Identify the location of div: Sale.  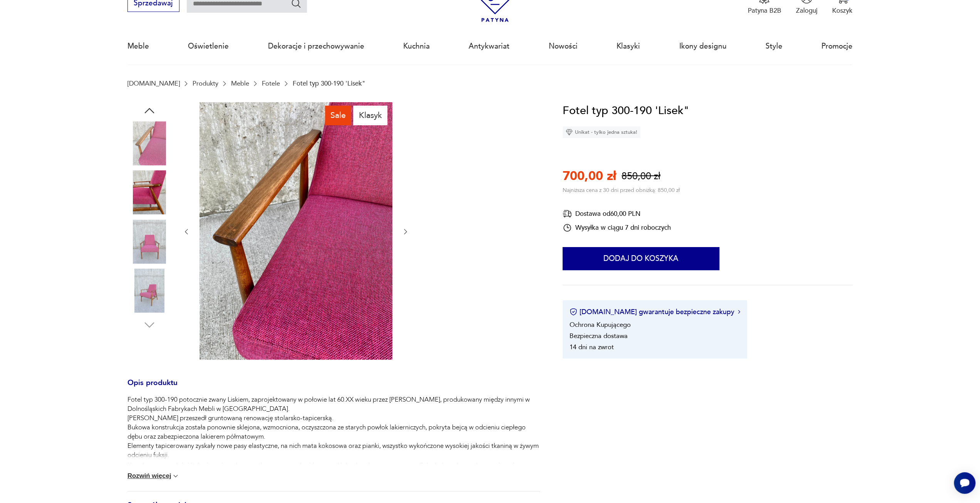
(338, 115).